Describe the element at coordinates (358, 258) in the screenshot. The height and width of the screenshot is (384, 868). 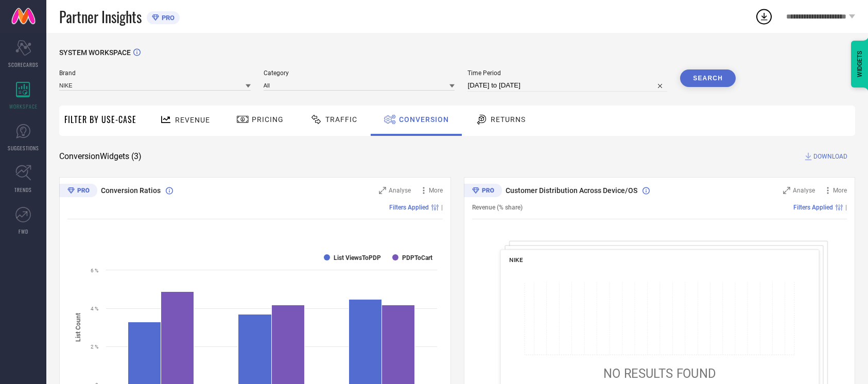
I see `text: List ViewsToPDP` at that location.